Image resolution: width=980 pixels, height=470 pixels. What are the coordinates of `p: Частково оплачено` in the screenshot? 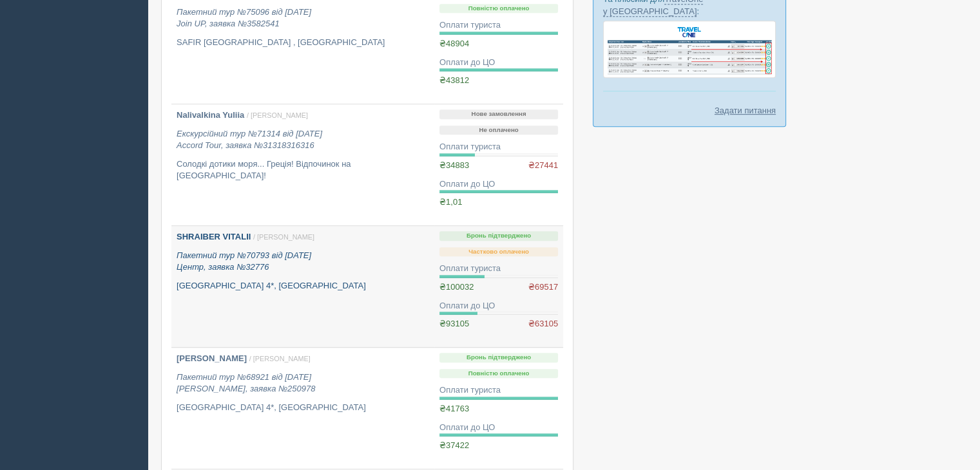 It's located at (498, 252).